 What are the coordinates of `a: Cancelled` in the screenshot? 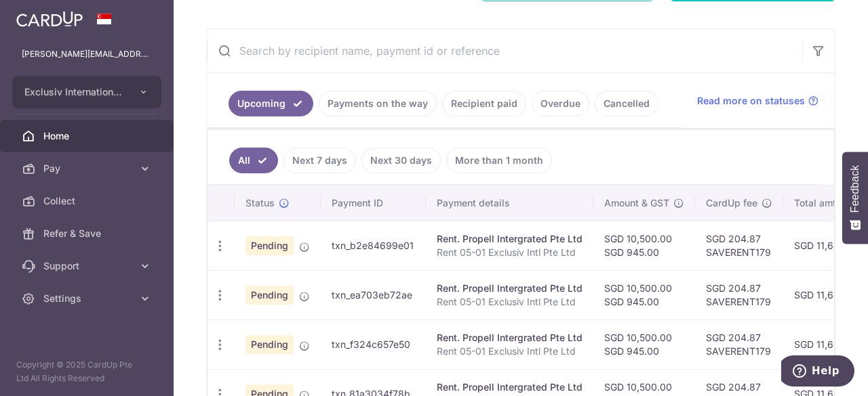 It's located at (626, 103).